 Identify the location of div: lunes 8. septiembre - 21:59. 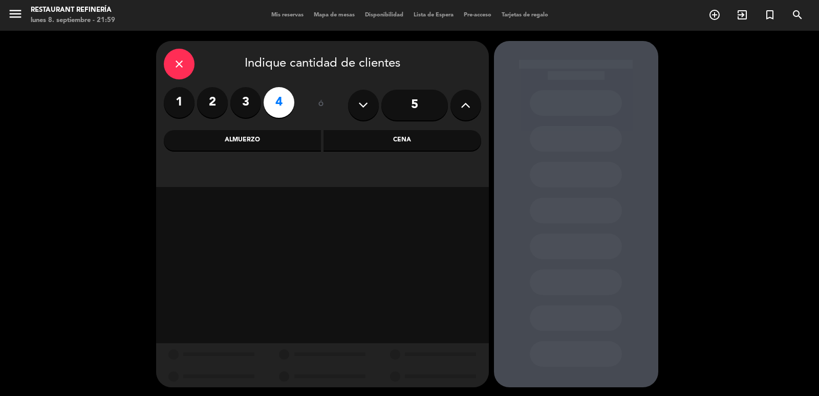
(73, 20).